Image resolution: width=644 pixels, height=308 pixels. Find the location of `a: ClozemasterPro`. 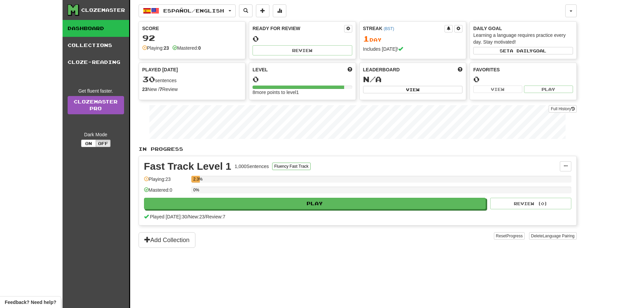

a: ClozemasterPro is located at coordinates (96, 105).